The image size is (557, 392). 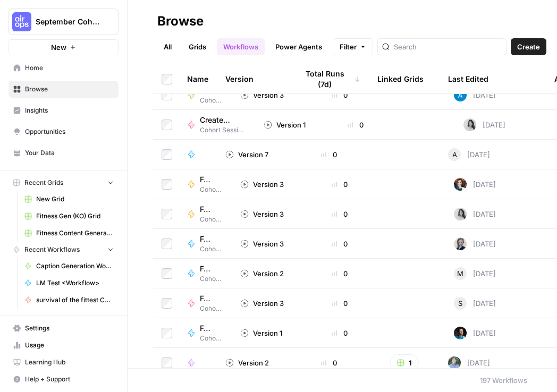 I want to click on span: September Cohort, so click(x=68, y=22).